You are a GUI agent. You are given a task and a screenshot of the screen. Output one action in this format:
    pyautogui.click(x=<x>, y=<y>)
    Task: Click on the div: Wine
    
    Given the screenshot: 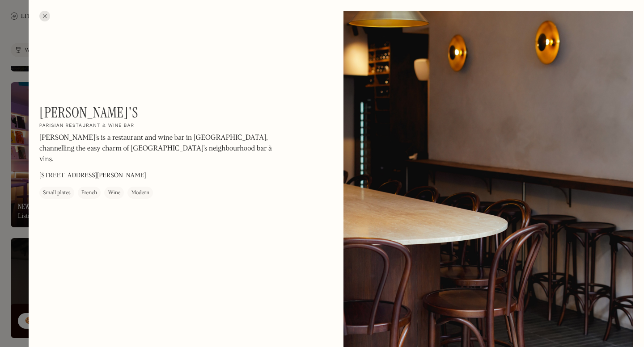 What is the action you would take?
    pyautogui.click(x=114, y=194)
    